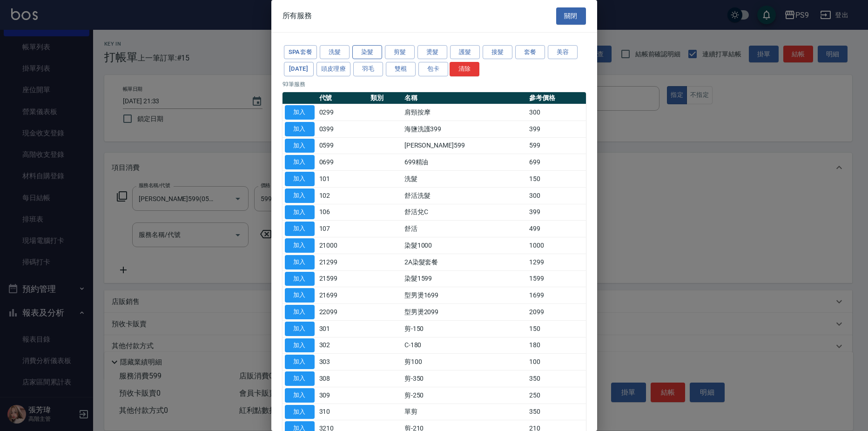 The image size is (868, 431). I want to click on span: 所有服務, so click(298, 16).